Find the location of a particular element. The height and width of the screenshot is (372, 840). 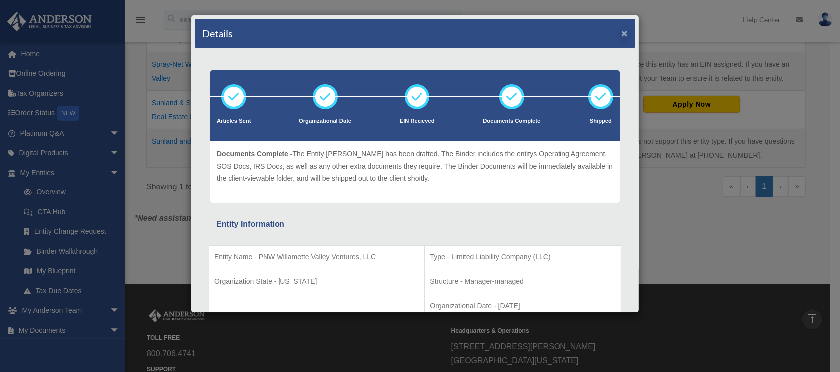

h4: Details is located at coordinates (217, 33).